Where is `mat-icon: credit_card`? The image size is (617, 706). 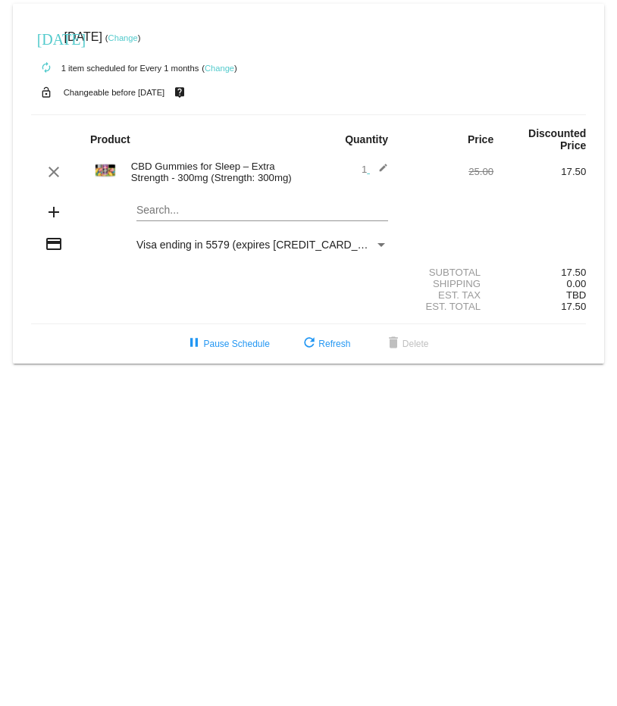 mat-icon: credit_card is located at coordinates (54, 244).